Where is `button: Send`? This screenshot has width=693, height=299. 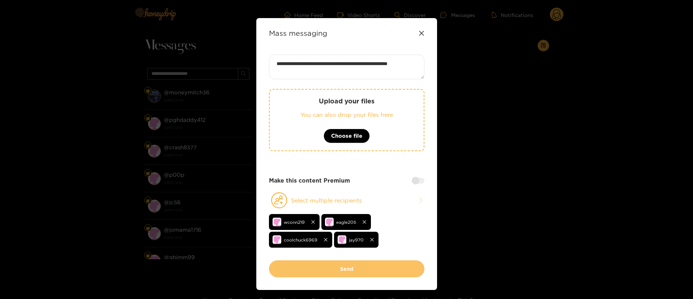
button: Send is located at coordinates (346, 268).